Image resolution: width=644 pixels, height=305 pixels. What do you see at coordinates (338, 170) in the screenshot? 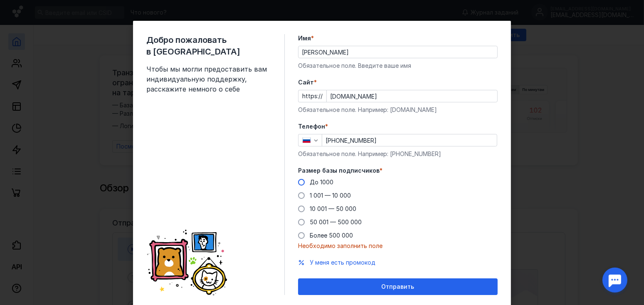
I see `span: Размер базы подписчиков` at bounding box center [338, 170].